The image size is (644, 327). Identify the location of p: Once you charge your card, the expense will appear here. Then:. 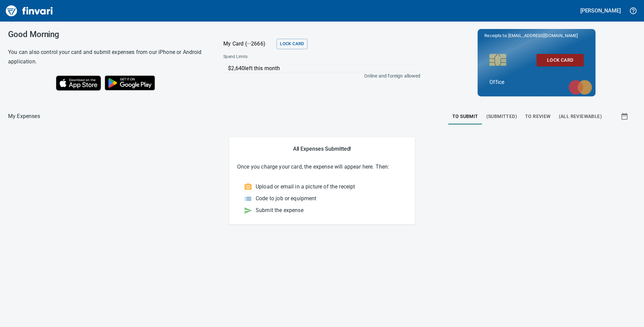
(322, 167).